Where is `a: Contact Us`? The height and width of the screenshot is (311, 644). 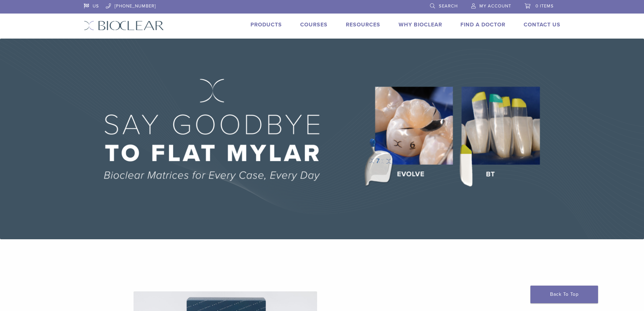 a: Contact Us is located at coordinates (542, 25).